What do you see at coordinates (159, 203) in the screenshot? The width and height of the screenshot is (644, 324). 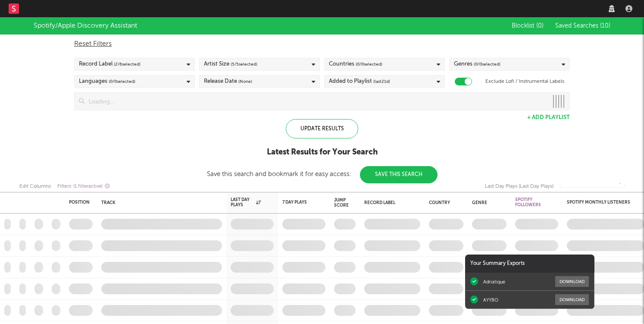 I see `div: Track` at bounding box center [159, 203].